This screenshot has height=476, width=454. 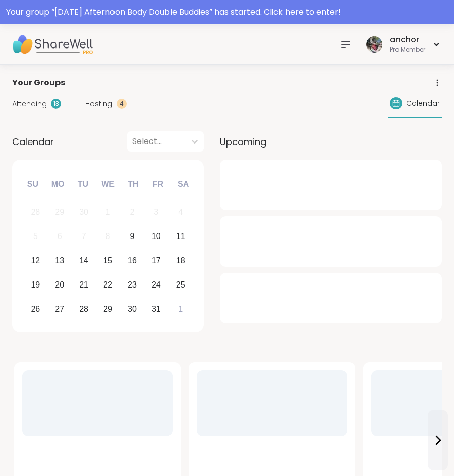 What do you see at coordinates (180, 236) in the screenshot?
I see `div: Choose Saturday, October 11th, 2025` at bounding box center [180, 236].